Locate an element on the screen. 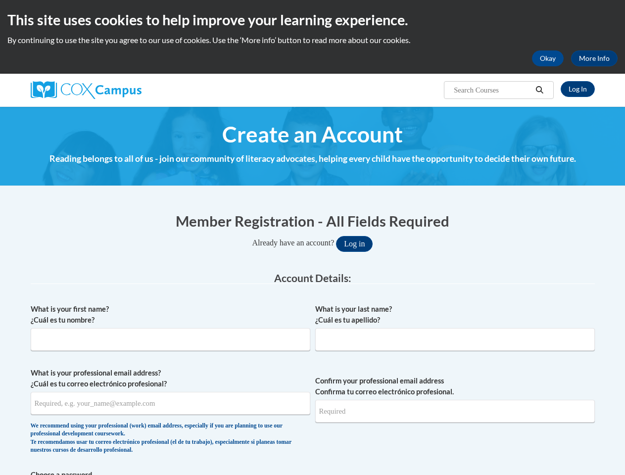 This screenshot has width=625, height=475. div: We recommend using your professional (work) email address, especially if you are planning to use ... is located at coordinates (170, 438).